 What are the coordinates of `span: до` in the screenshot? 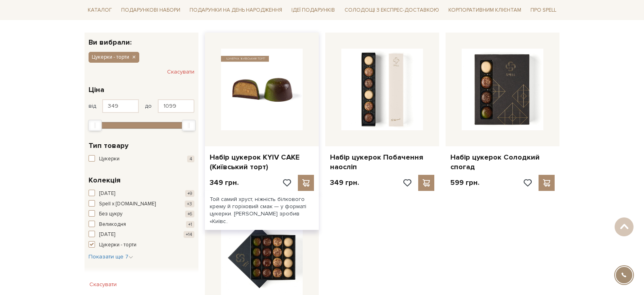 It's located at (148, 106).